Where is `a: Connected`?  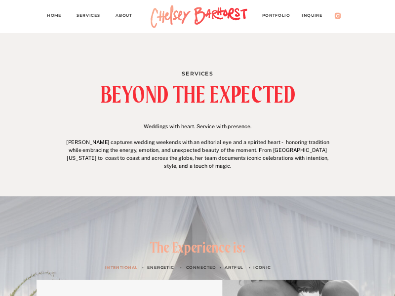
a: Connected is located at coordinates (201, 267).